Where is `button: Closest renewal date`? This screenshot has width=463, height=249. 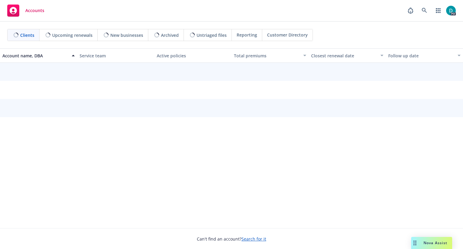 button: Closest renewal date is located at coordinates (347, 55).